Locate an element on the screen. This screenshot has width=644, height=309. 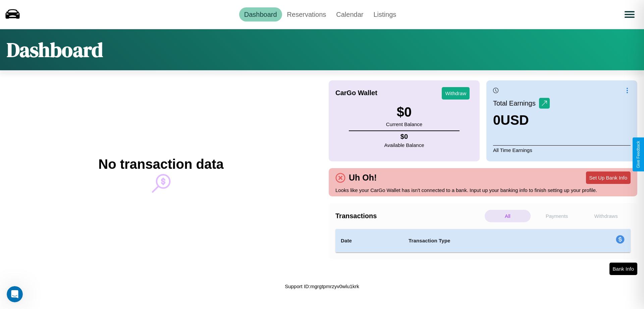
h4: Uh Oh! is located at coordinates (362, 177).